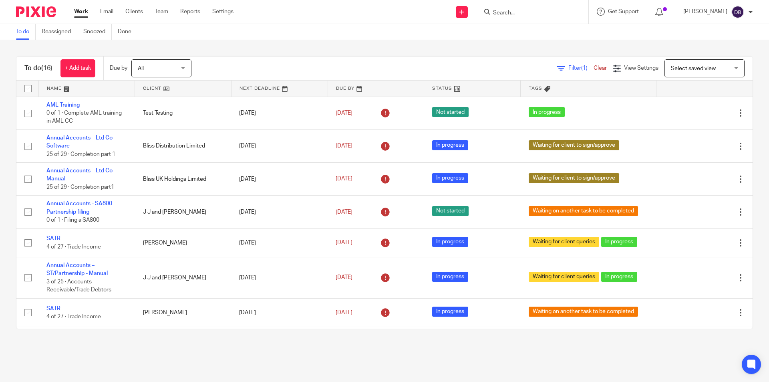 The height and width of the screenshot is (382, 769). I want to click on span: 3 of 25 · Accounts Receivable/Trade Debtors, so click(79, 286).